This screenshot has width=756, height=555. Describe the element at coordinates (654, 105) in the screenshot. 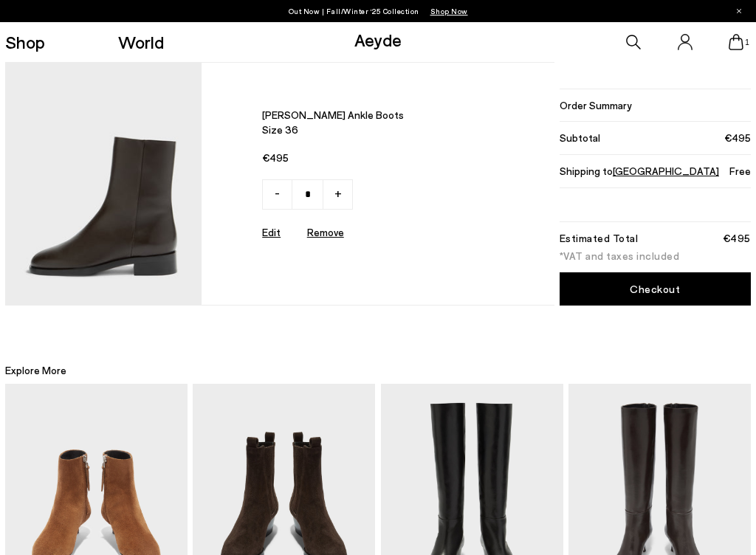

I see `li: Order Summary` at that location.